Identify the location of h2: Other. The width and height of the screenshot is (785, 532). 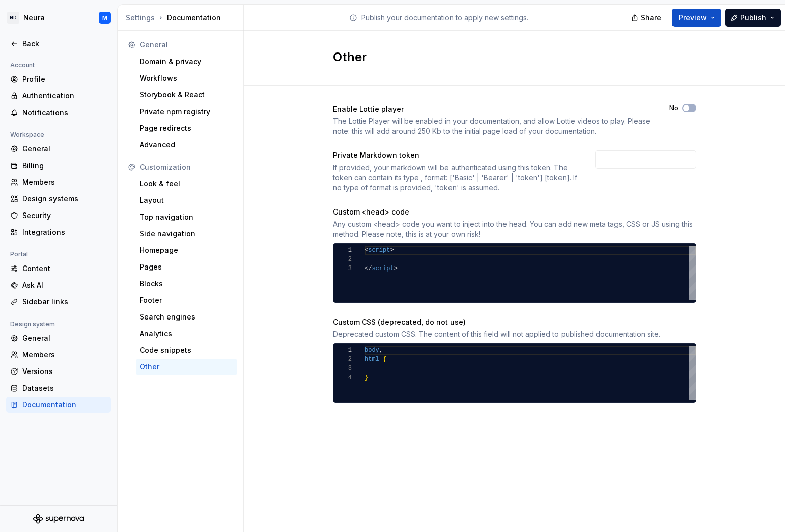
(509, 57).